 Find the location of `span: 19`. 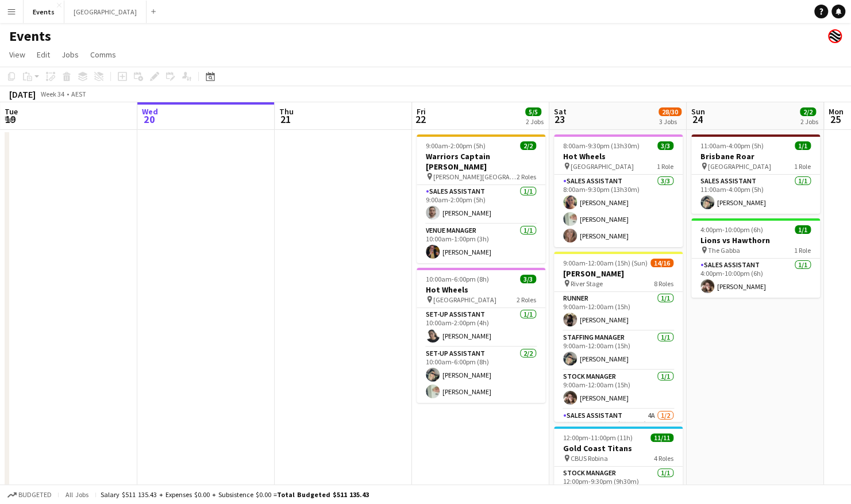

span: 19 is located at coordinates (10, 119).